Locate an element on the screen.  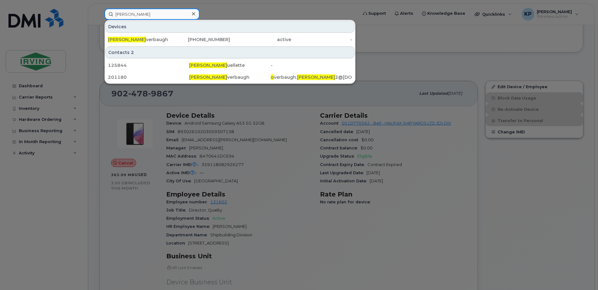
span: 2 is located at coordinates (132, 52).